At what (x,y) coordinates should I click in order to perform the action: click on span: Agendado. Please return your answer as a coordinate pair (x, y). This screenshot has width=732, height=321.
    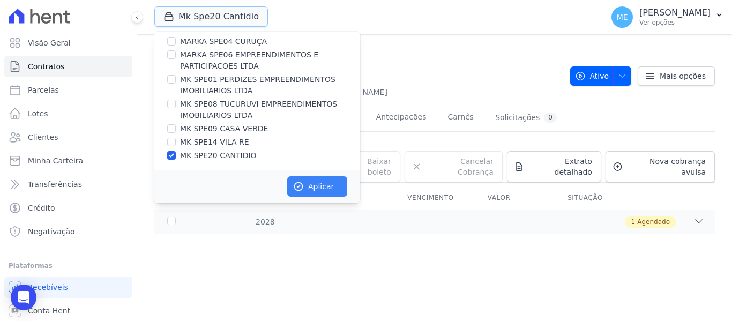
    Looking at the image, I should click on (653, 222).